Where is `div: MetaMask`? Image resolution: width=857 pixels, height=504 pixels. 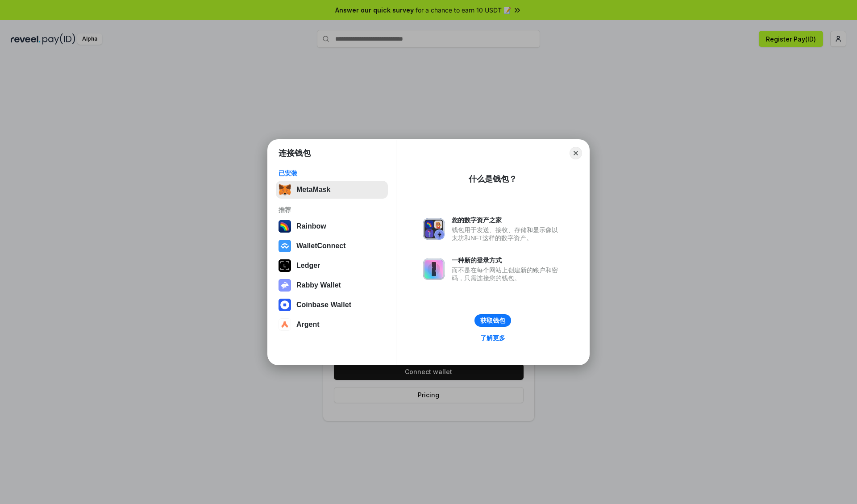 div: MetaMask is located at coordinates (313, 190).